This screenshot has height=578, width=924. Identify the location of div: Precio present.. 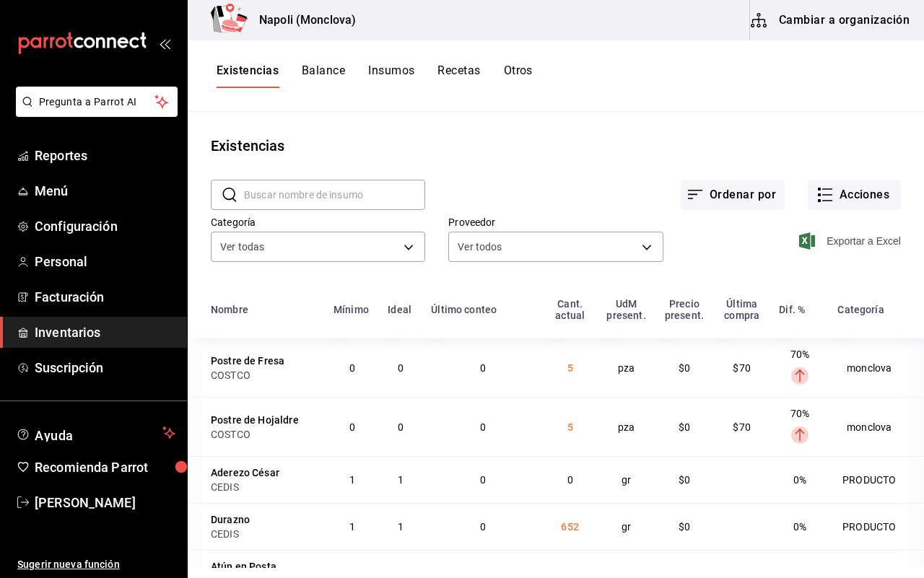
(684, 310).